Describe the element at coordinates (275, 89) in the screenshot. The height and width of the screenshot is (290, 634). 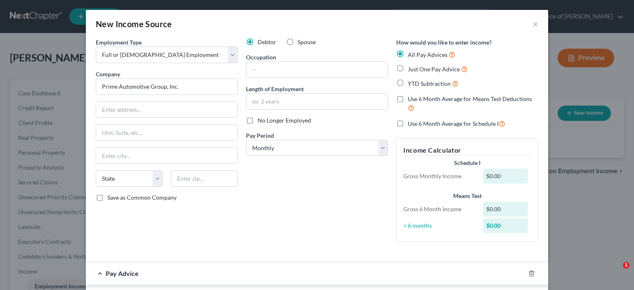
I see `label: Length of Employment` at that location.